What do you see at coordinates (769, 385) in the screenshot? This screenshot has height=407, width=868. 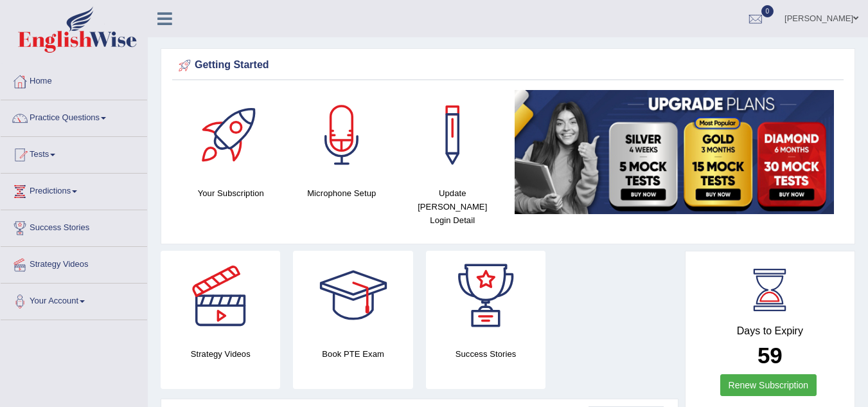 I see `a: Renew Subscription` at bounding box center [769, 385].